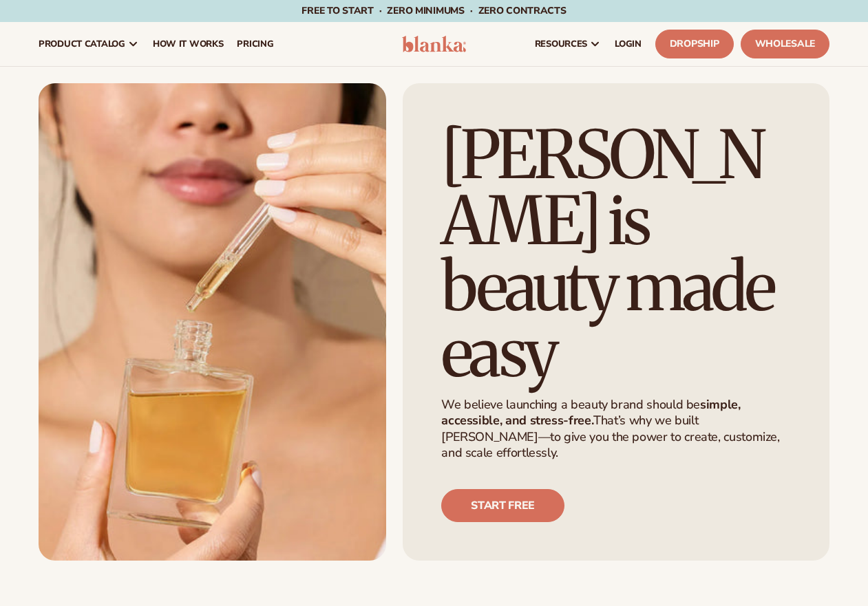 The width and height of the screenshot is (868, 606). I want to click on a: product catalog, so click(89, 44).